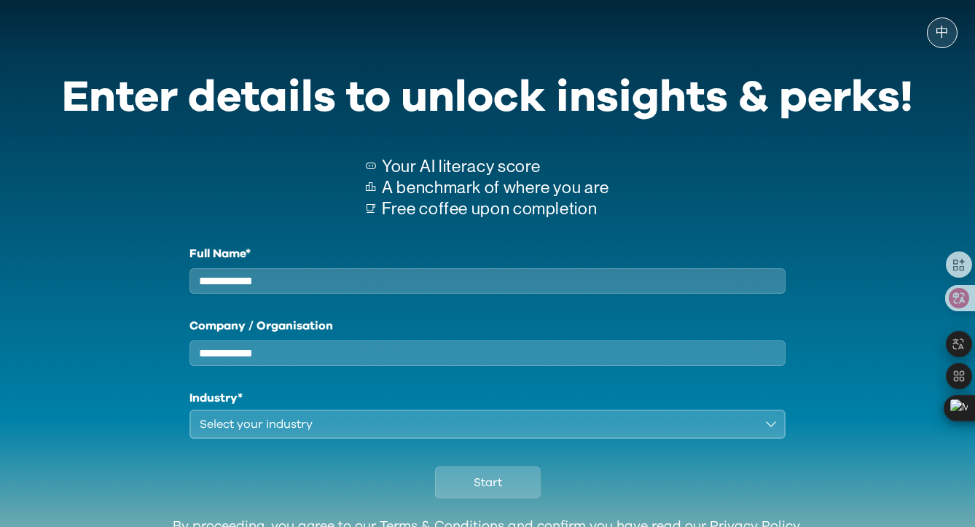 Image resolution: width=975 pixels, height=527 pixels. Describe the element at coordinates (496, 187) in the screenshot. I see `p: A benchmark of where you are` at that location.